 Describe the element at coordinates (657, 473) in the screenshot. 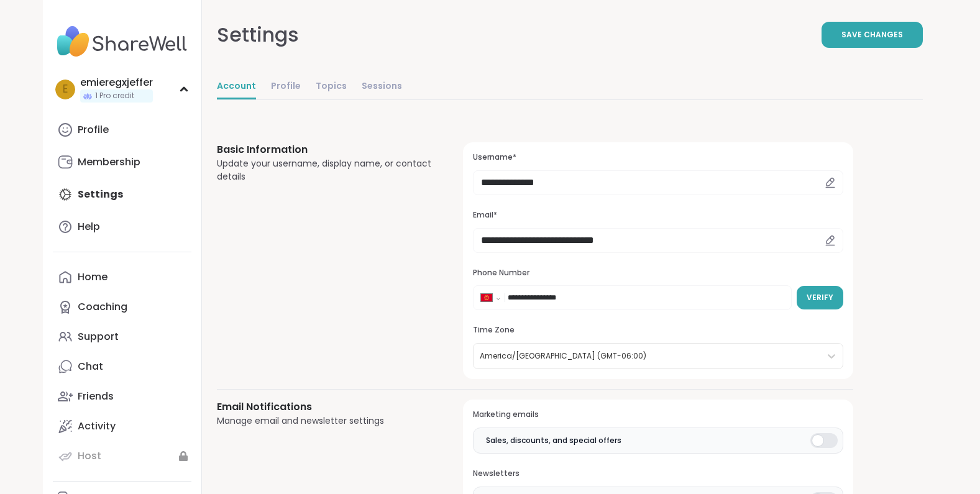

I see `h3: Newsletters` at that location.